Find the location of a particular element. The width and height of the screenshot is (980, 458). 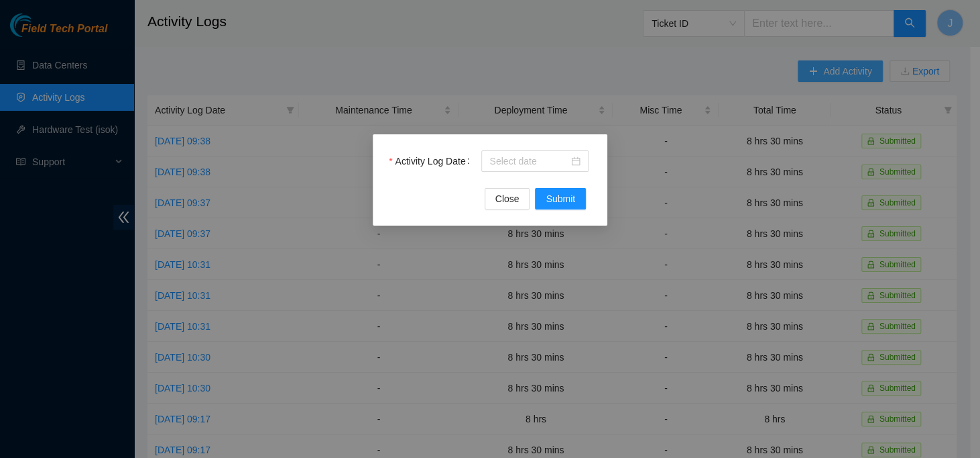

button: Close is located at coordinates (507, 199).